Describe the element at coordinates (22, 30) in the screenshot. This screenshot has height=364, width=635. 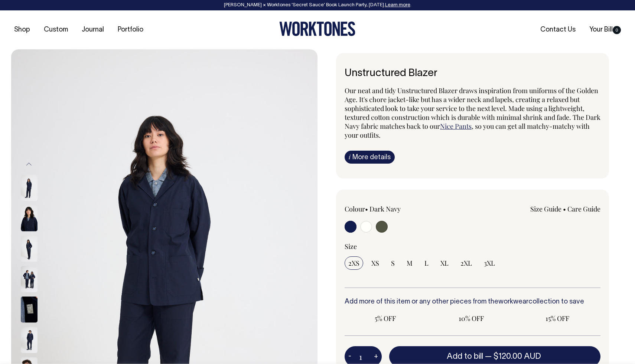
I see `a: Shop` at that location.